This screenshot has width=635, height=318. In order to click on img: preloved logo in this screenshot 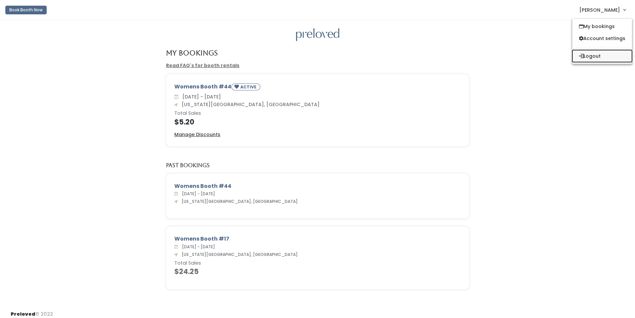, I will do `click(318, 35)`.